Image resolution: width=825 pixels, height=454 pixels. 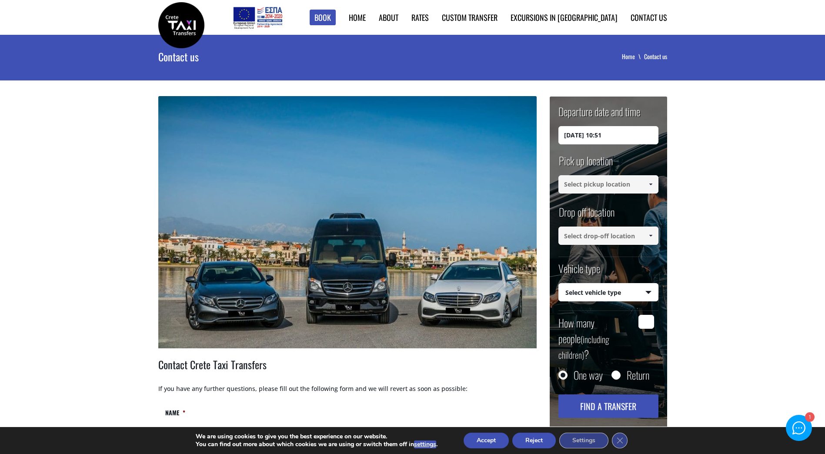 What do you see at coordinates (420, 17) in the screenshot?
I see `a: Rates` at bounding box center [420, 17].